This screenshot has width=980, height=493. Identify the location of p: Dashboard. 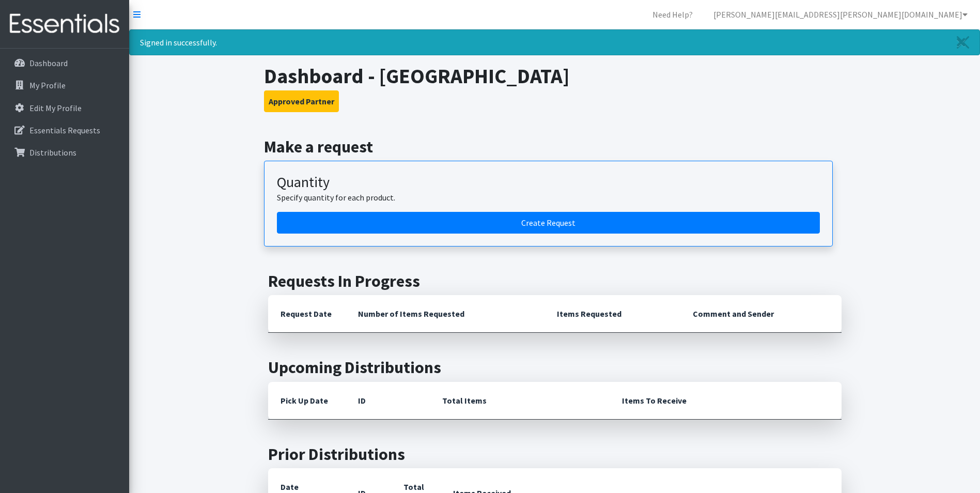
(49, 63).